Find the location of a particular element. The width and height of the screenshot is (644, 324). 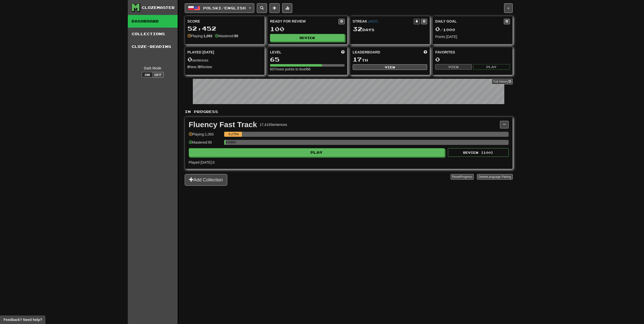

div: Ready for Review is located at coordinates (304, 21).